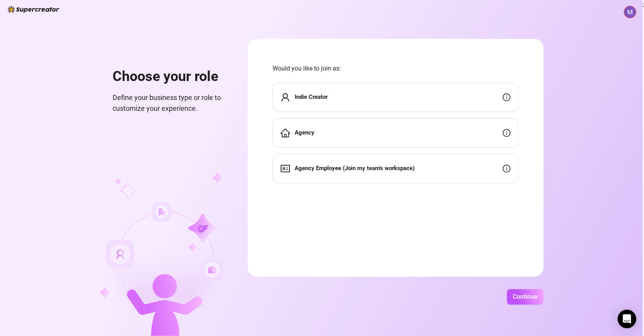 Image resolution: width=644 pixels, height=336 pixels. Describe the element at coordinates (34, 9) in the screenshot. I see `img: logo` at that location.